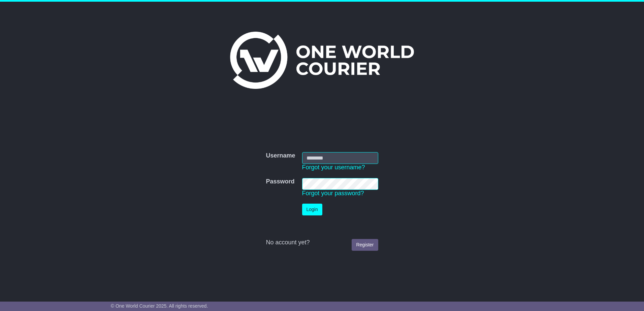 The height and width of the screenshot is (311, 644). What do you see at coordinates (333, 193) in the screenshot?
I see `a: Forgot your password?` at bounding box center [333, 193].